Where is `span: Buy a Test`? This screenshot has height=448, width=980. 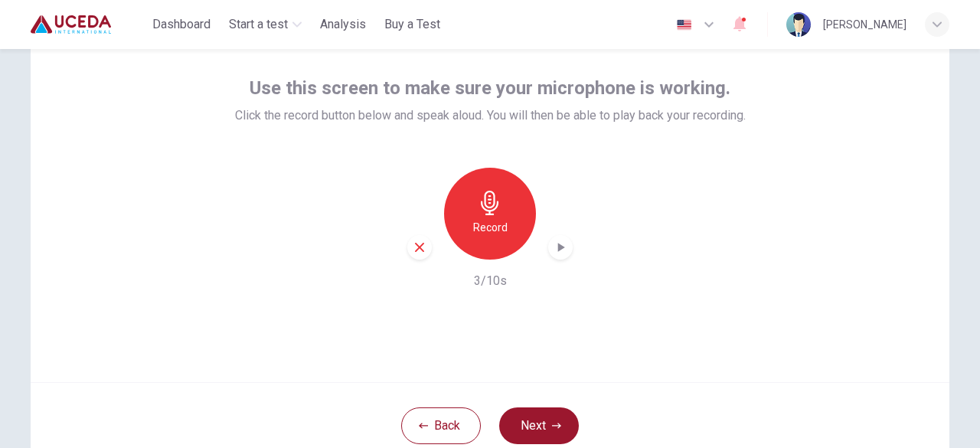
span: Buy a Test is located at coordinates (412, 25).